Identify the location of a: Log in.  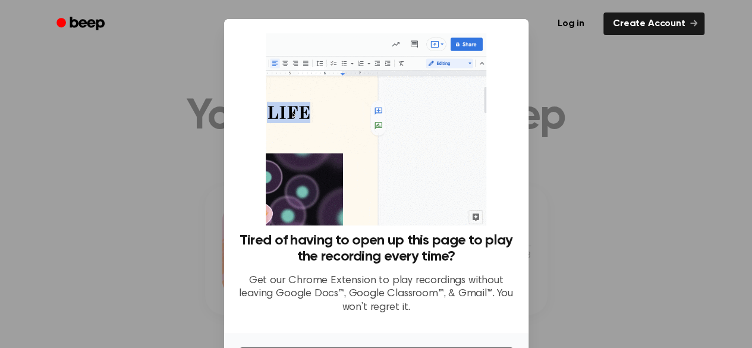
(571, 24).